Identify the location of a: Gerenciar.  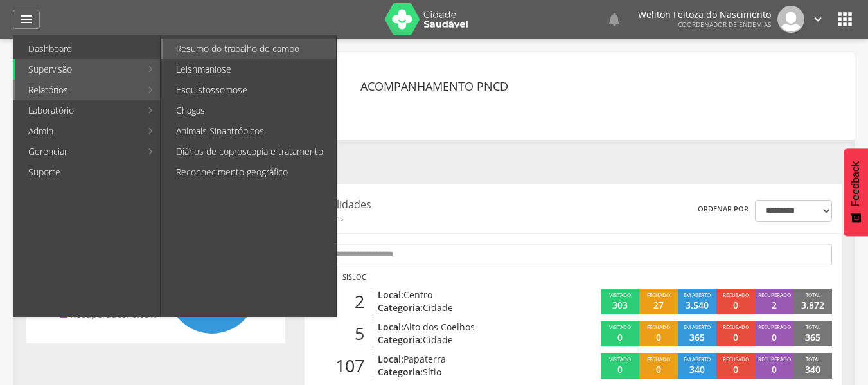
(78, 151).